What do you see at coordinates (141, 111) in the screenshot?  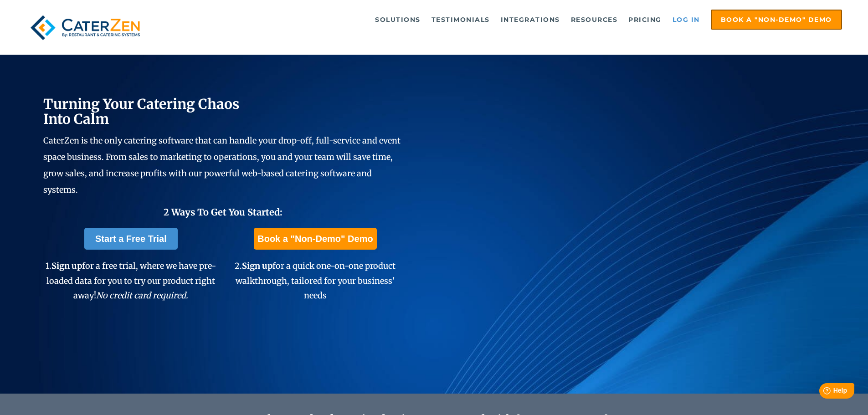 I see `span: Turning Your Catering Chaos Into Calm` at bounding box center [141, 111].